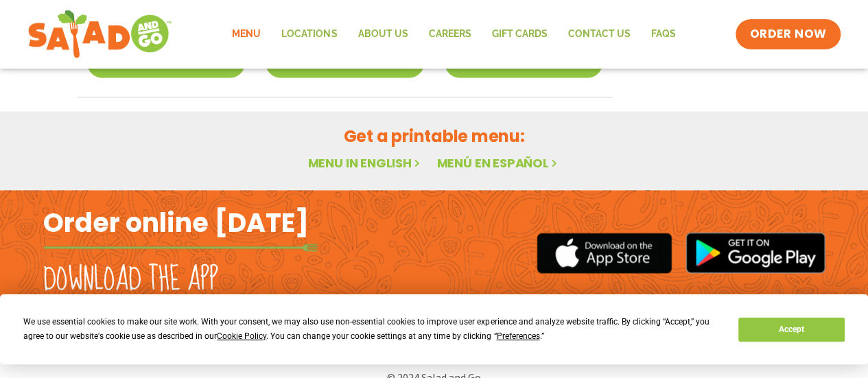 Image resolution: width=868 pixels, height=378 pixels. What do you see at coordinates (373, 329) in the screenshot?
I see `div: We use essential cookies to make our site work. With your consent, we may also use non-essential ...` at bounding box center [373, 329].